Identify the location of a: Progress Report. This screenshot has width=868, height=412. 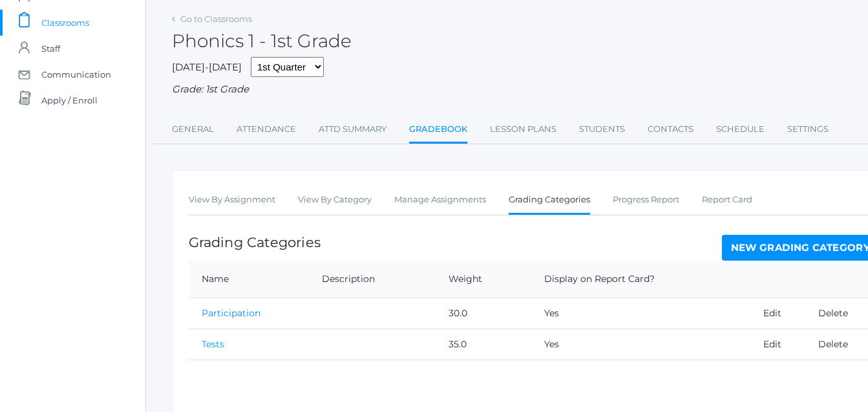
(646, 200).